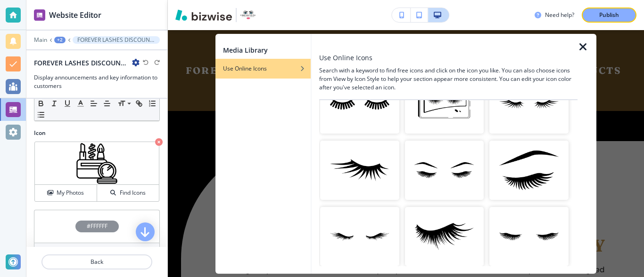 The image size is (644, 277). What do you see at coordinates (345, 57) in the screenshot?
I see `h3: Use Online Icons` at bounding box center [345, 57].